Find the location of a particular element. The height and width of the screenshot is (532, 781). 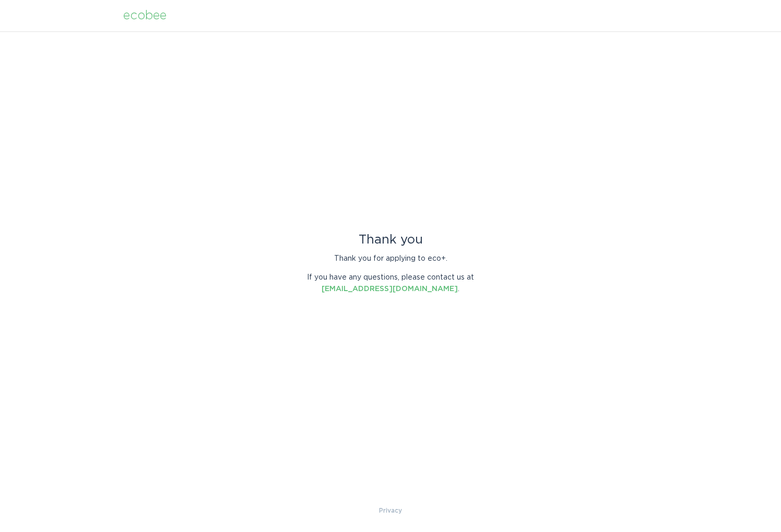

div: ecobee is located at coordinates (144, 16).